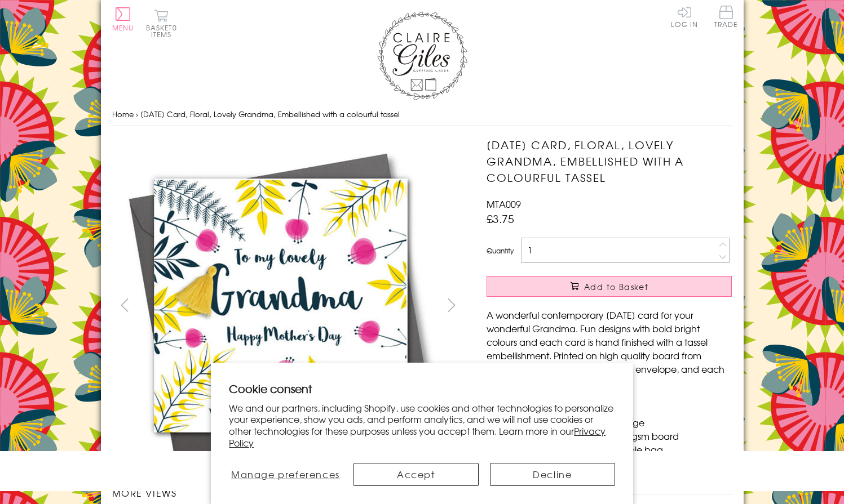 The width and height of the screenshot is (844, 504). Describe the element at coordinates (609, 286) in the screenshot. I see `button: Add to Basket` at that location.